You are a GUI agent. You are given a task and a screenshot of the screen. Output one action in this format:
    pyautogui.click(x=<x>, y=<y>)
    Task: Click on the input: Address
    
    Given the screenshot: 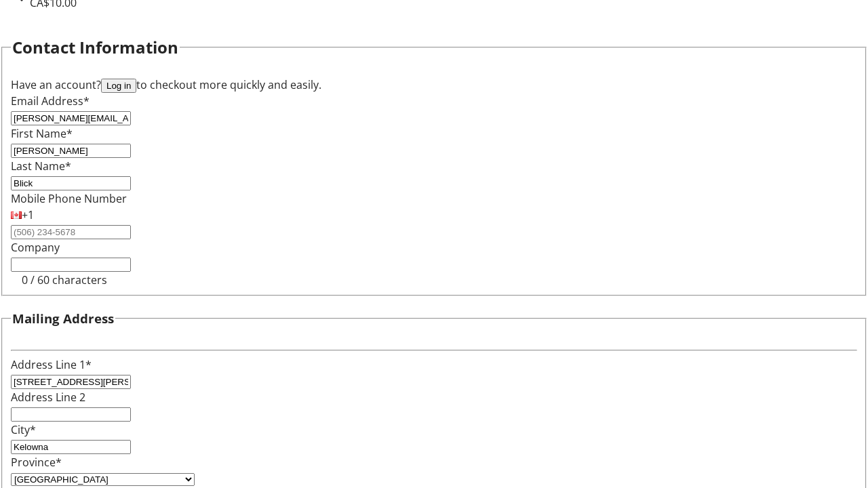 What is the action you would take?
    pyautogui.click(x=71, y=381)
    